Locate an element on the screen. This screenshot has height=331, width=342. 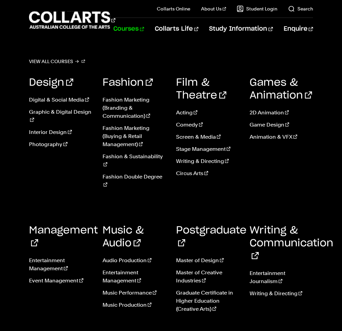
a: Postgraduate is located at coordinates (211, 237).